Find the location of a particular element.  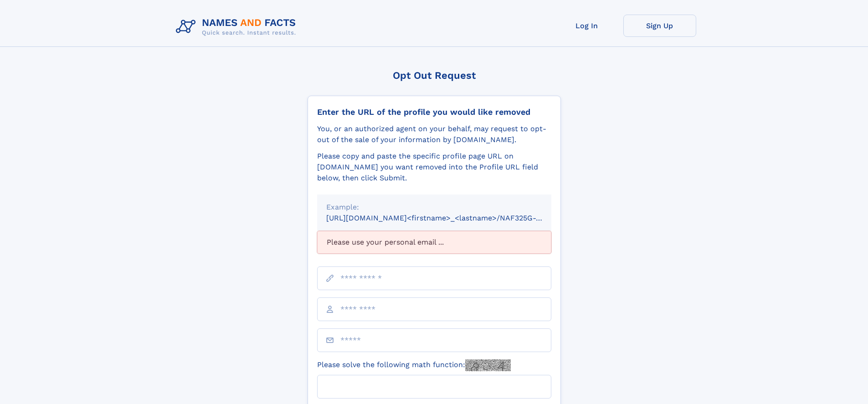

label: Please solve the following math function: is located at coordinates (414, 365).